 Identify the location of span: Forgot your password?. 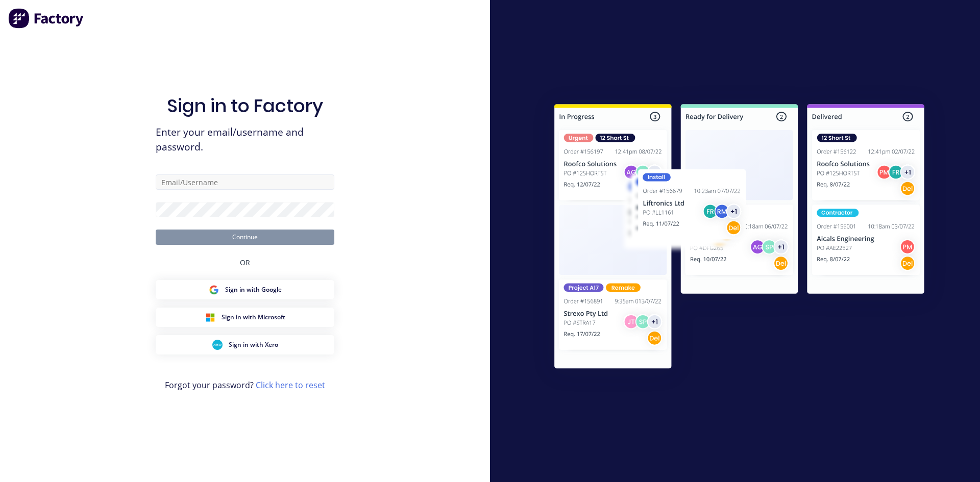
(245, 385).